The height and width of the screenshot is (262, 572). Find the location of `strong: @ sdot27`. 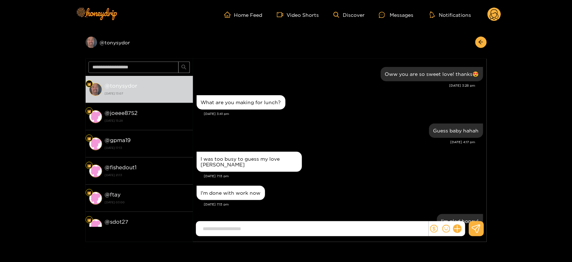

strong: @ sdot27 is located at coordinates (117, 222).